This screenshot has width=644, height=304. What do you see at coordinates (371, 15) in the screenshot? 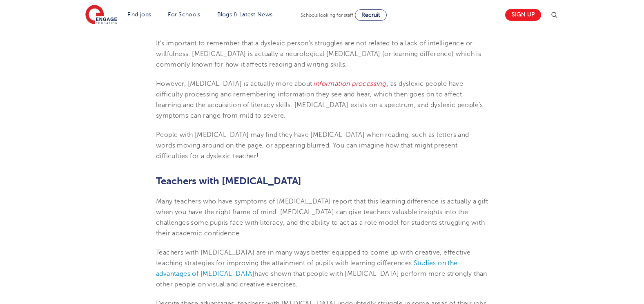
I see `span: Recruit` at bounding box center [371, 15].